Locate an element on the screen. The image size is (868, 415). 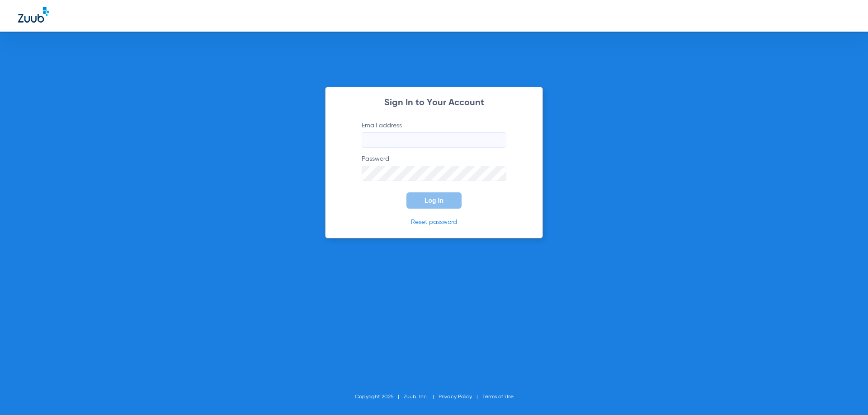
a: Reset password is located at coordinates (434, 222).